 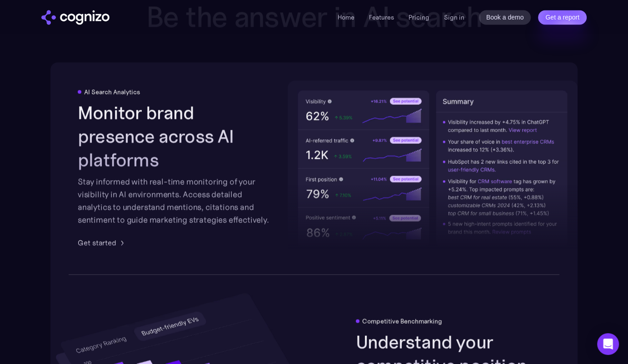 I want to click on a: Sign in, so click(x=454, y=17).